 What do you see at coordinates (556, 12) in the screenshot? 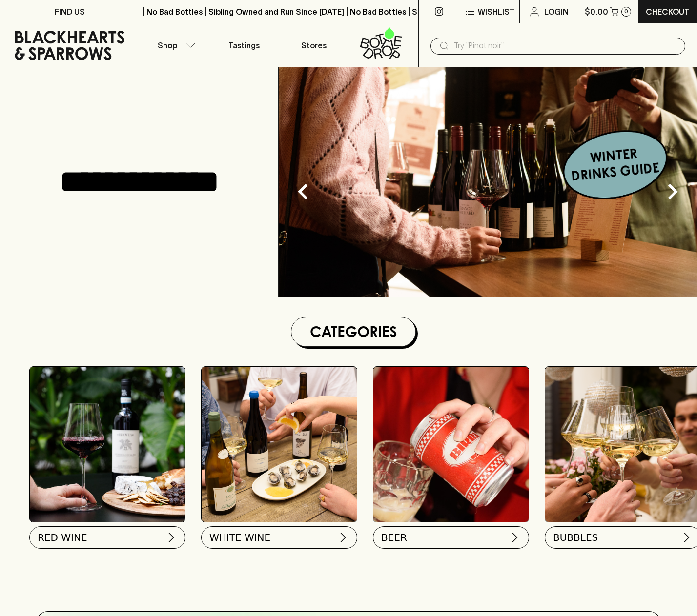
I see `p: Login` at bounding box center [556, 12].